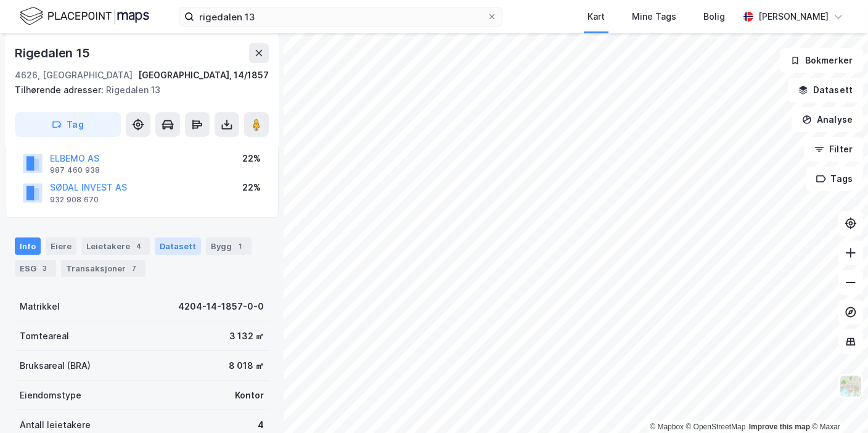 Image resolution: width=868 pixels, height=433 pixels. Describe the element at coordinates (28, 246) in the screenshot. I see `div: Info` at that location.